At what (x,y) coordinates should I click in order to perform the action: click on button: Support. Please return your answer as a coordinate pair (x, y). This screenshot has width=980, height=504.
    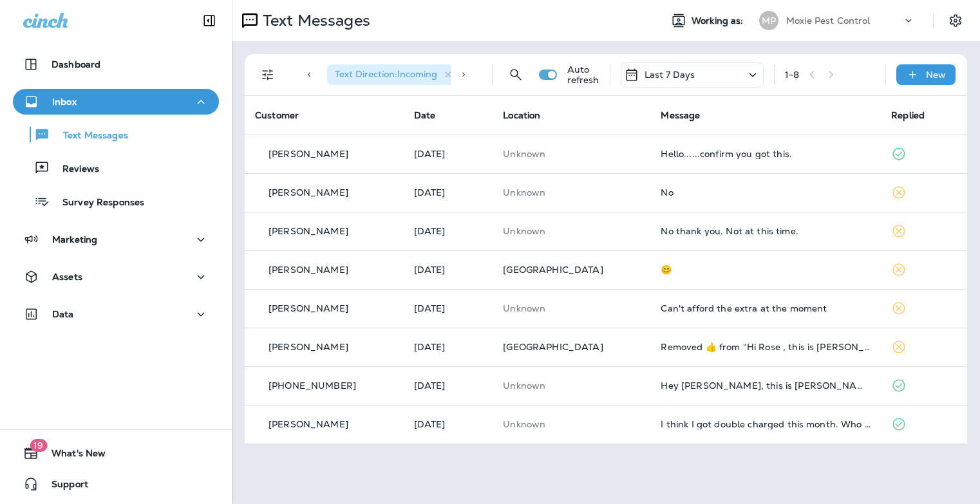
    Looking at the image, I should click on (116, 484).